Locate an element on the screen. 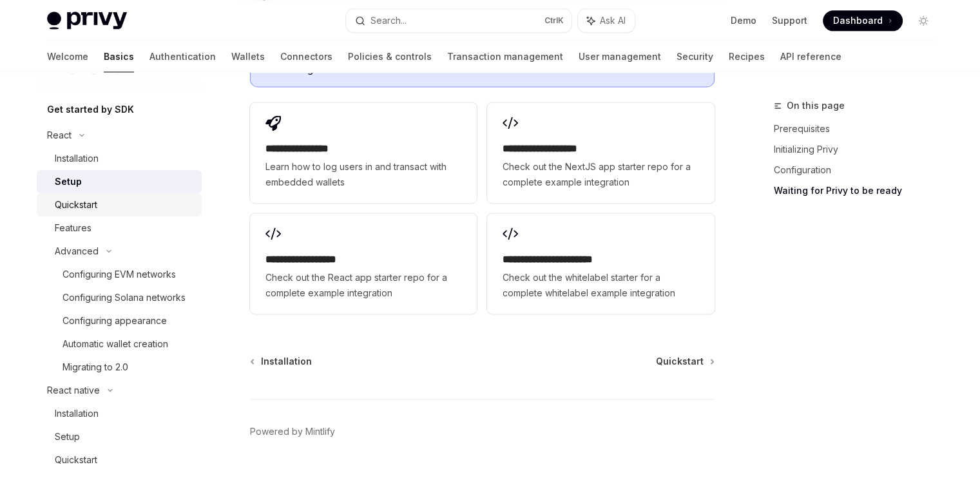 The height and width of the screenshot is (478, 980). div: React is located at coordinates (59, 135).